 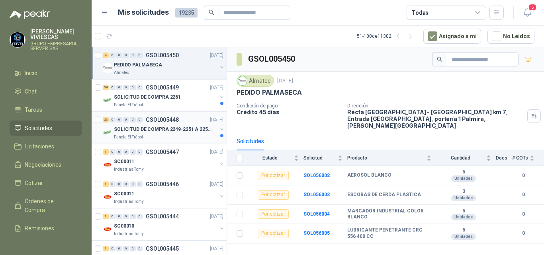 I want to click on span: search, so click(x=212, y=12).